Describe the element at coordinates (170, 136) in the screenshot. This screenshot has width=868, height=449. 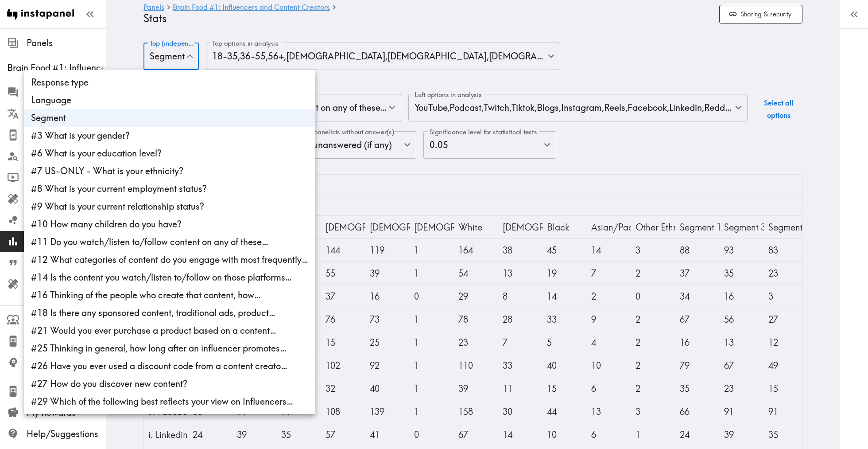
I see `li: #3 What is your gender?` at that location.